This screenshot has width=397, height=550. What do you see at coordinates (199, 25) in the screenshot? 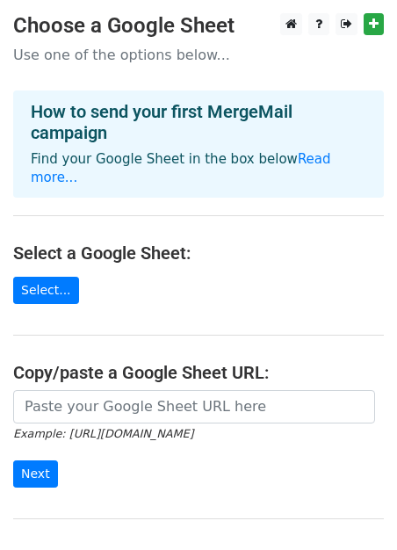
I see `h3: Choose a Google Sheet` at bounding box center [199, 25].